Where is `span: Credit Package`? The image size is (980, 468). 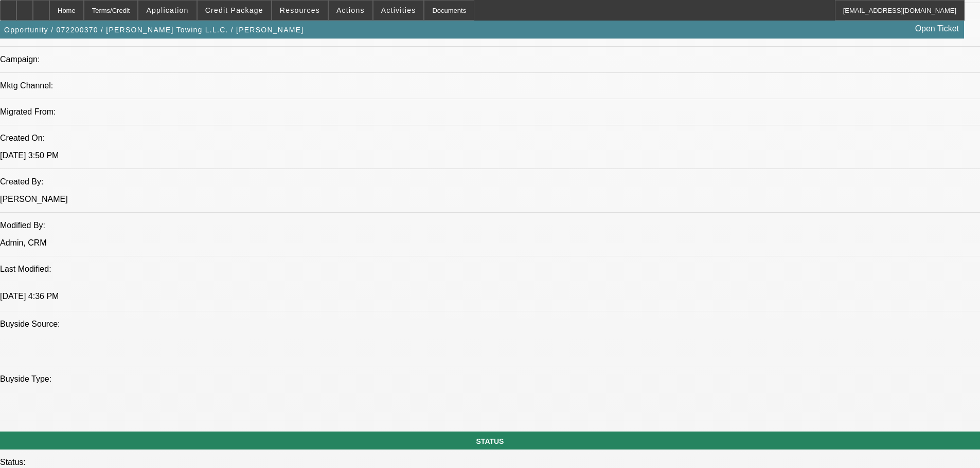
span: Credit Package is located at coordinates (234, 10).